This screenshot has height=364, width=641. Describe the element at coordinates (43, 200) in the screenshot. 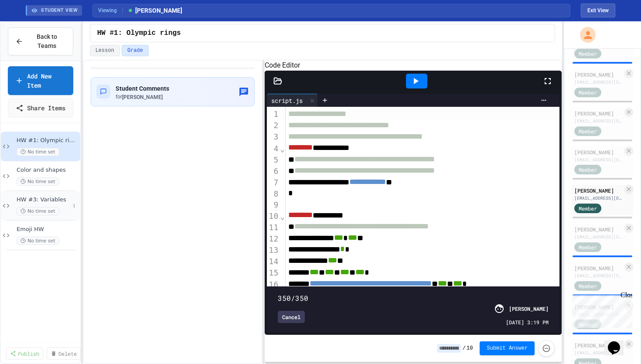

I see `span: HW #3: Variables` at that location.